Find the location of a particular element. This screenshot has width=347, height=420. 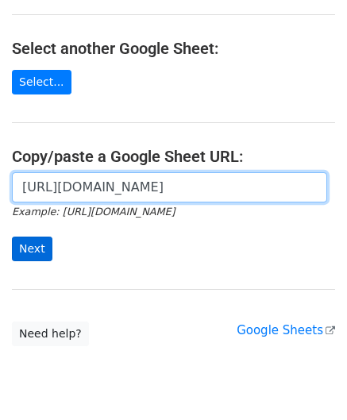

div: Chat Widget is located at coordinates (308, 382).